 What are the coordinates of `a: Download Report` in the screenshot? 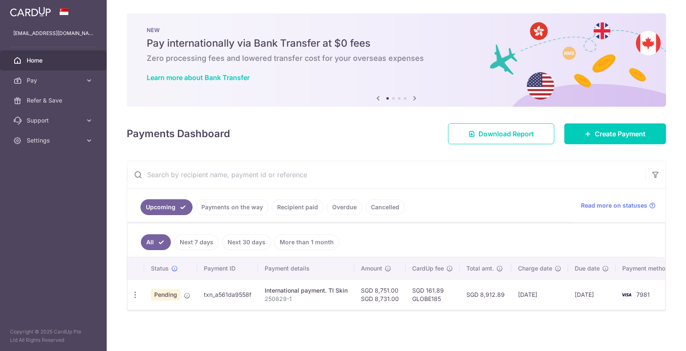 It's located at (501, 134).